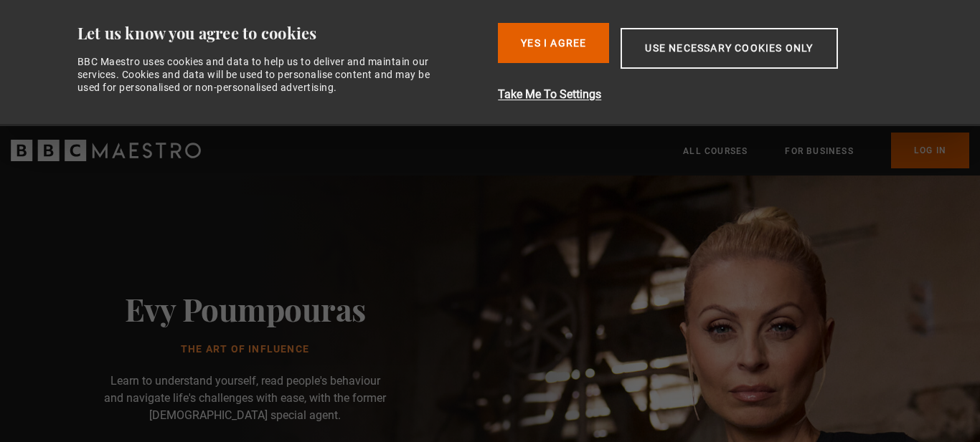 Image resolution: width=980 pixels, height=442 pixels. What do you see at coordinates (245, 350) in the screenshot?
I see `h1: The Art of Influence` at bounding box center [245, 350].